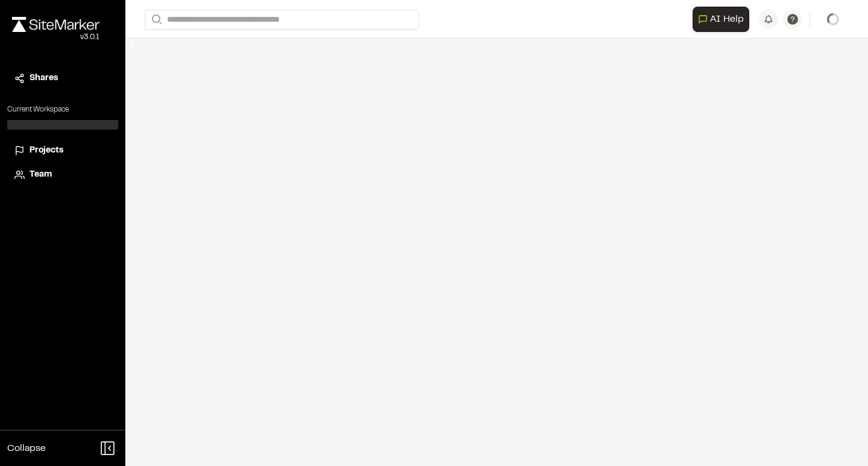  I want to click on span: Shares, so click(44, 78).